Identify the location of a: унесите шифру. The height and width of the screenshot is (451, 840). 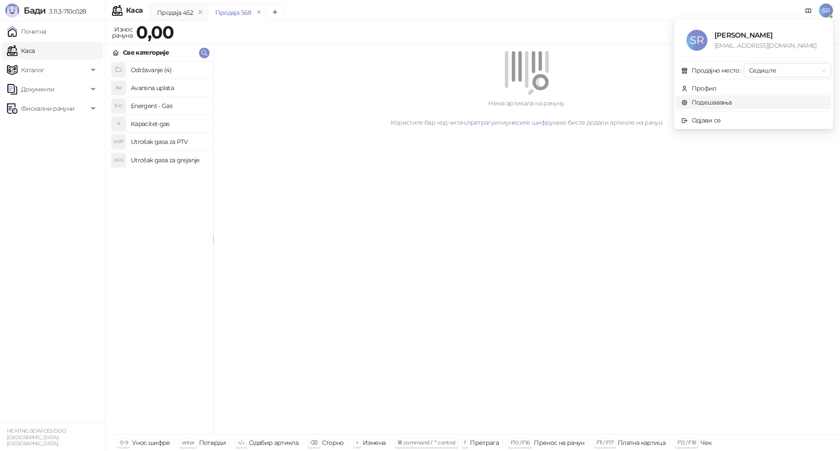
(529, 122).